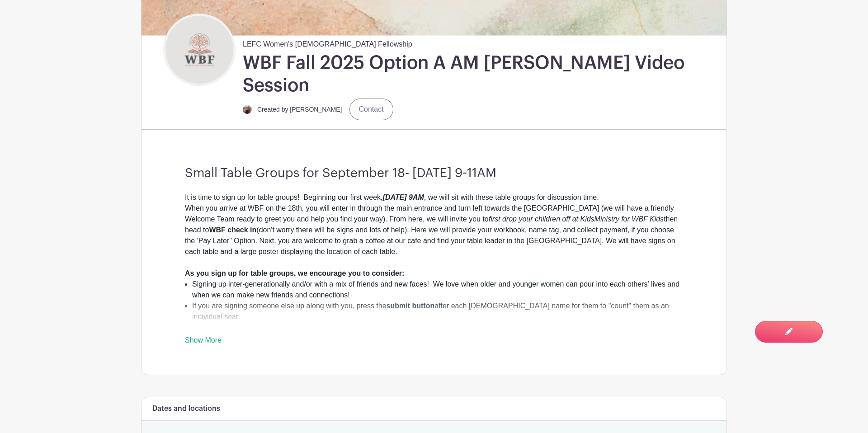  I want to click on strong: As you sign up for table groups, we encourage you to consider:, so click(294, 273).